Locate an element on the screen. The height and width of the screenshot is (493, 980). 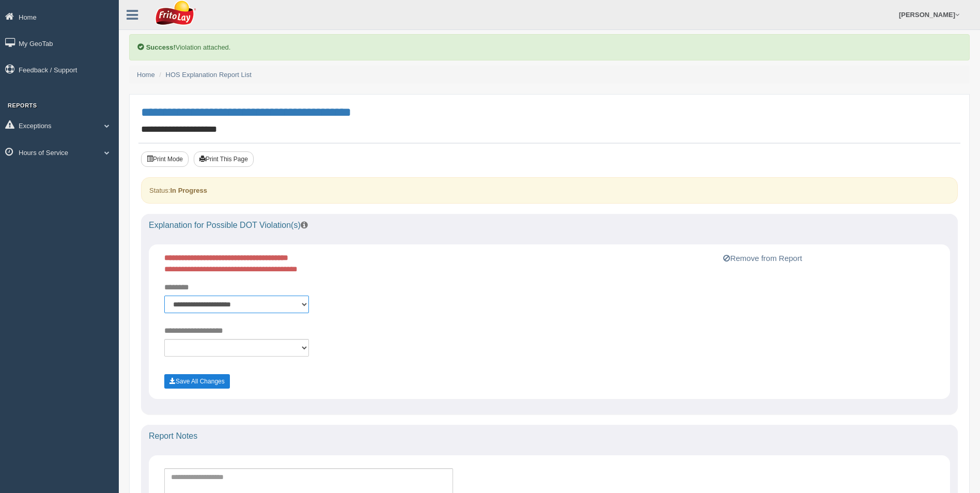
button: Remove from Report is located at coordinates (762, 258).